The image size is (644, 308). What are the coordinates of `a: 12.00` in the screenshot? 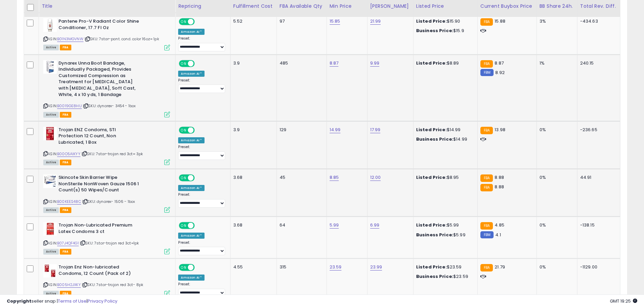 It's located at (376, 177).